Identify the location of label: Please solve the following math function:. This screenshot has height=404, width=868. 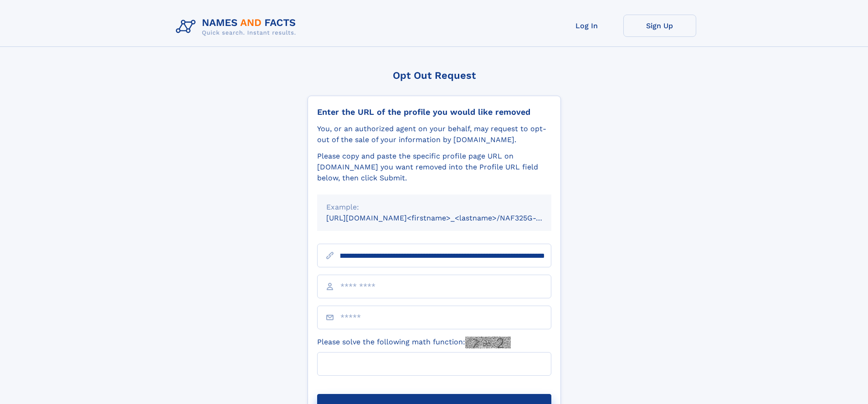
(414, 343).